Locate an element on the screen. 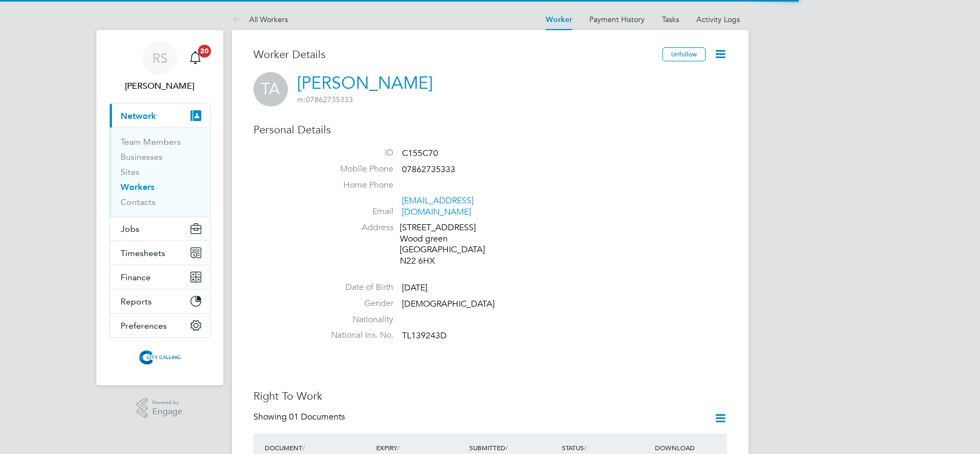  h3: Personal Details is located at coordinates (490, 130).